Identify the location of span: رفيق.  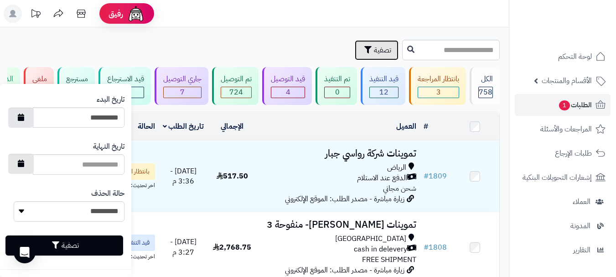
(116, 14).